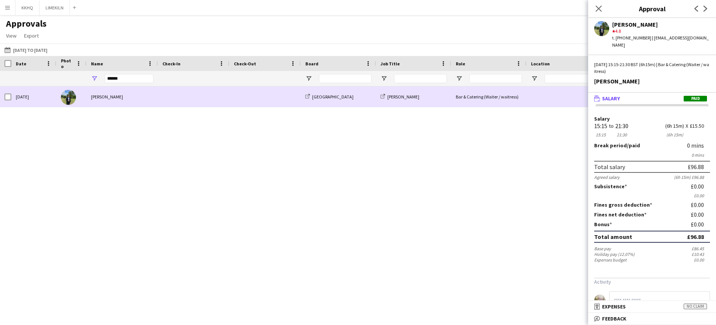  Describe the element at coordinates (687, 126) in the screenshot. I see `div: X` at that location.